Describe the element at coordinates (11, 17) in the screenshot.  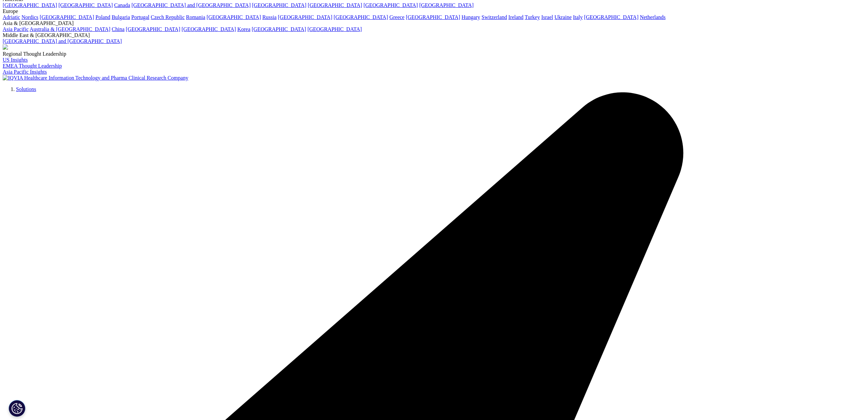
I see `a: Adriatic` at that location.